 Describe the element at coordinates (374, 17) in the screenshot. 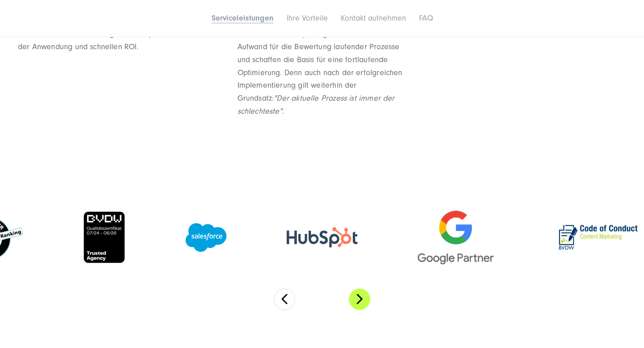

I see `a: Kontakt aufnehmen` at that location.